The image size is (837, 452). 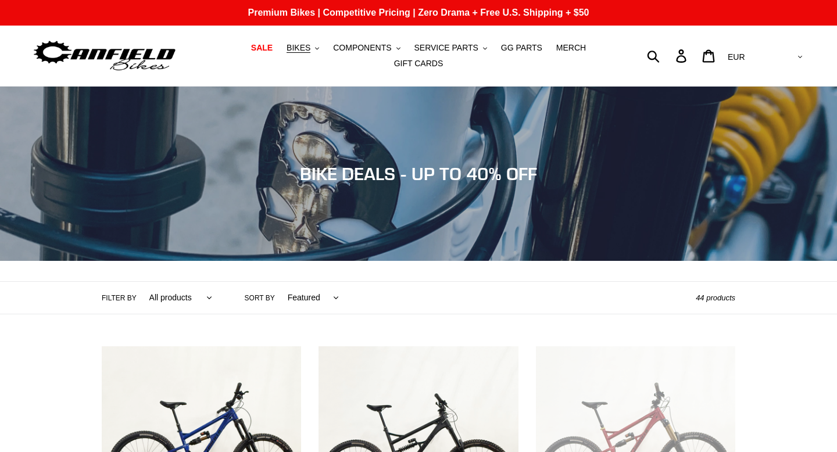 What do you see at coordinates (303, 48) in the screenshot?
I see `button: BIKES` at bounding box center [303, 48].